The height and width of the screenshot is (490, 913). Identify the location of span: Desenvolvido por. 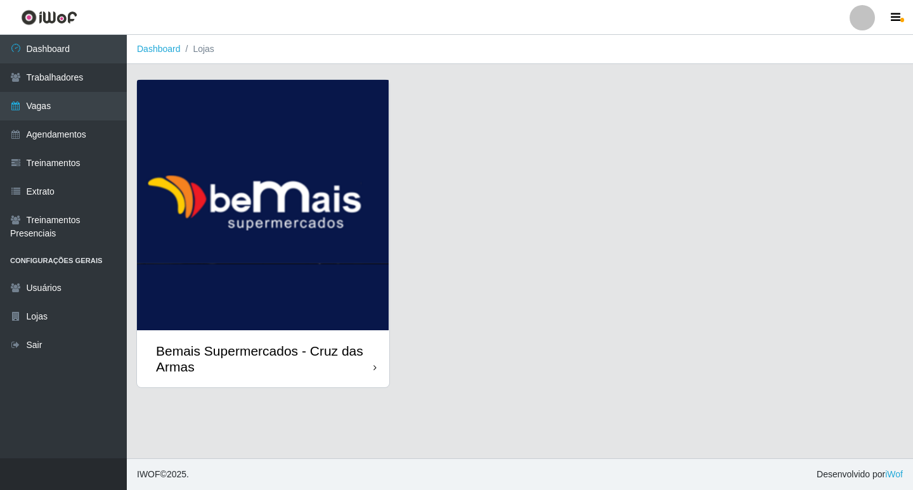
(859, 474).